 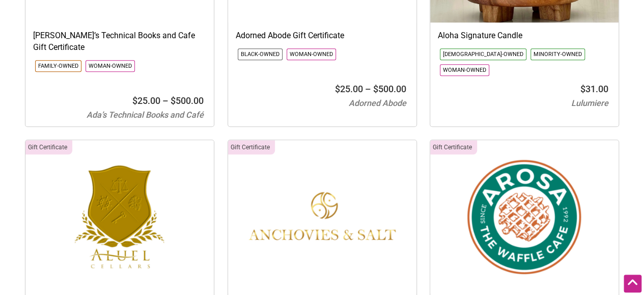 I want to click on span: Lulumiere, so click(x=589, y=103).